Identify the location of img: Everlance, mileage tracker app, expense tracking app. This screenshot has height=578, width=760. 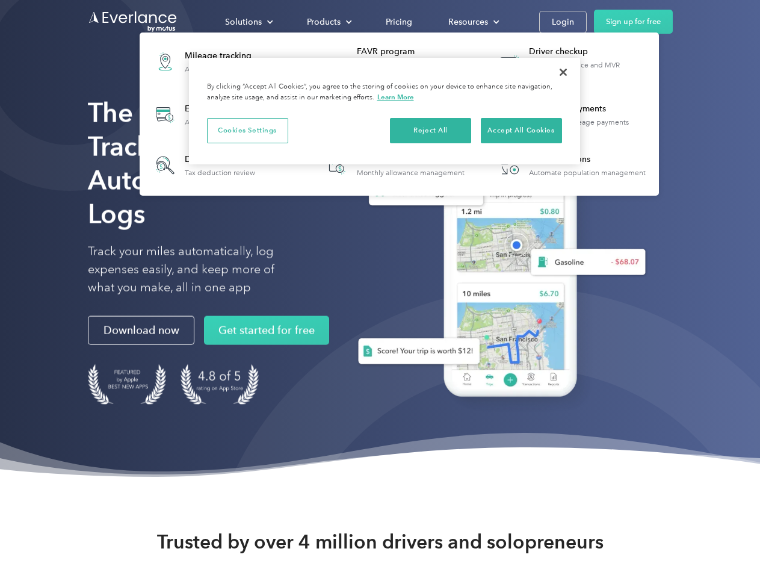
(497, 264).